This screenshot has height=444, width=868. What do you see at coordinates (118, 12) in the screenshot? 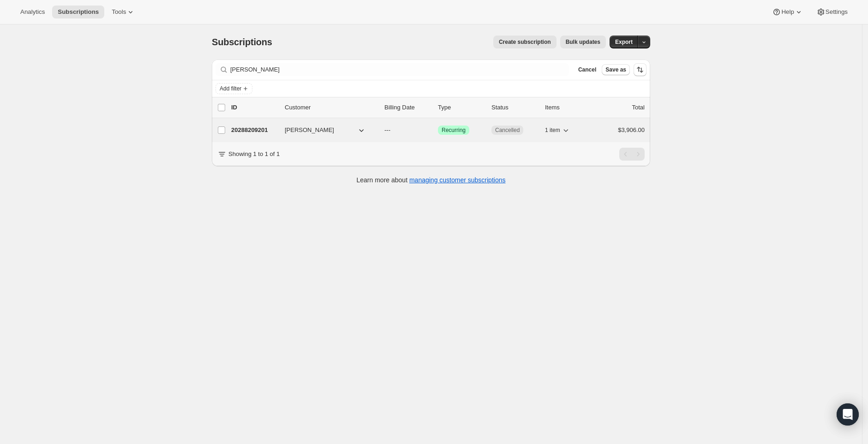
I see `span: Tools` at bounding box center [118, 12].